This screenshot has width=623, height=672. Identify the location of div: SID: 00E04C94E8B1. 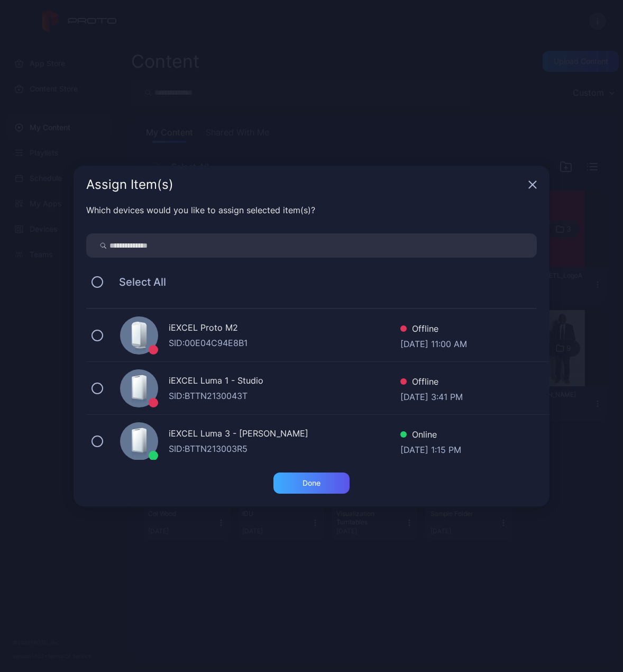
(285, 343).